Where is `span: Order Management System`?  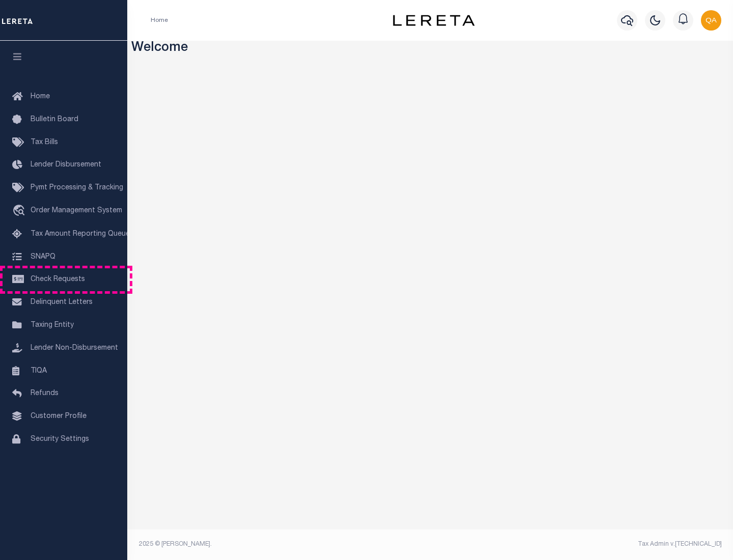
span: Order Management System is located at coordinates (77, 211).